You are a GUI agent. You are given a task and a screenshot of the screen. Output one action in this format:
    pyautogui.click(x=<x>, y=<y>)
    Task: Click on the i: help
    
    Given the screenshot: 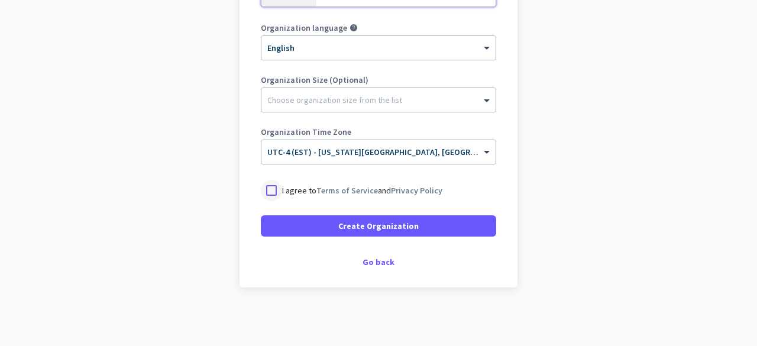 What is the action you would take?
    pyautogui.click(x=354, y=28)
    